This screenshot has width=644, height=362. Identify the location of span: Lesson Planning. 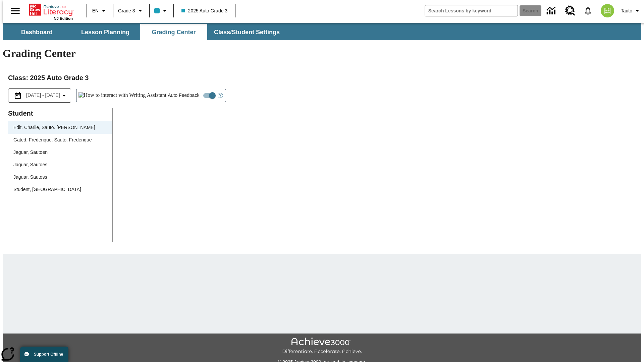
(105, 32).